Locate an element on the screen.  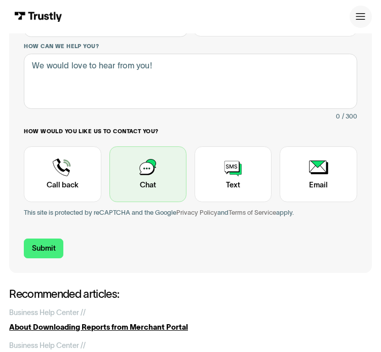
div: This site is protected by reCAPTCHA and the Google and apply. is located at coordinates (190, 213).